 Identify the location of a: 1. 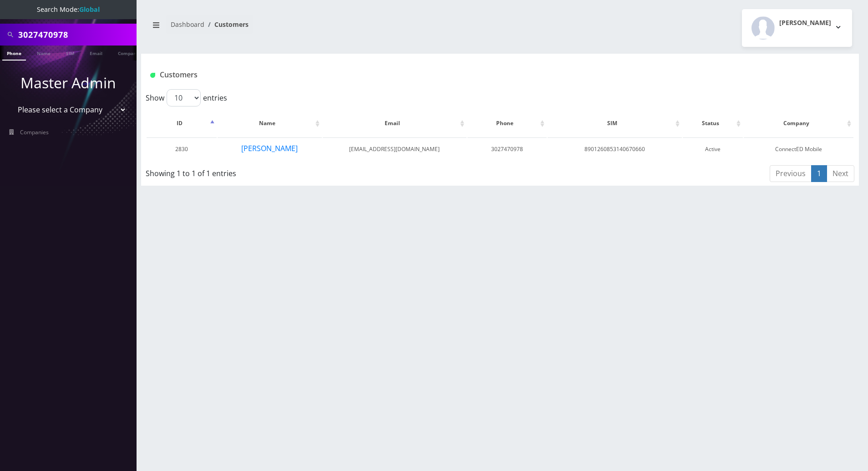
(819, 173).